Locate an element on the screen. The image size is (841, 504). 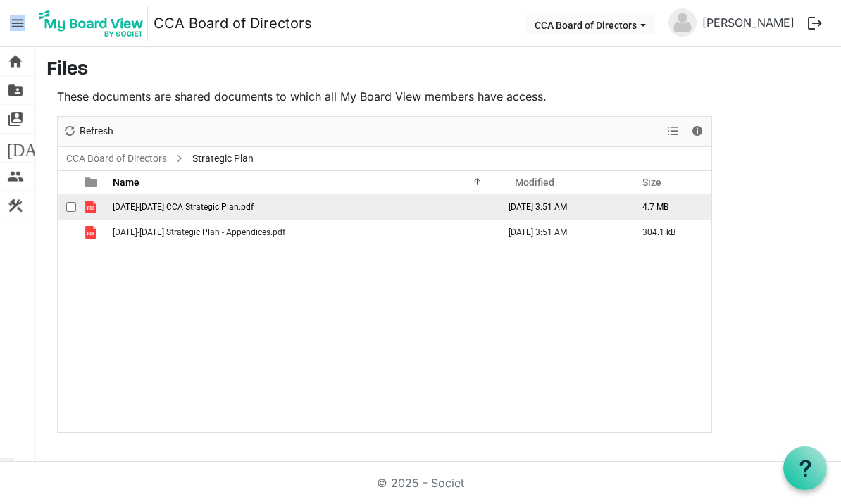
a: My Board View Logo is located at coordinates (94, 23).